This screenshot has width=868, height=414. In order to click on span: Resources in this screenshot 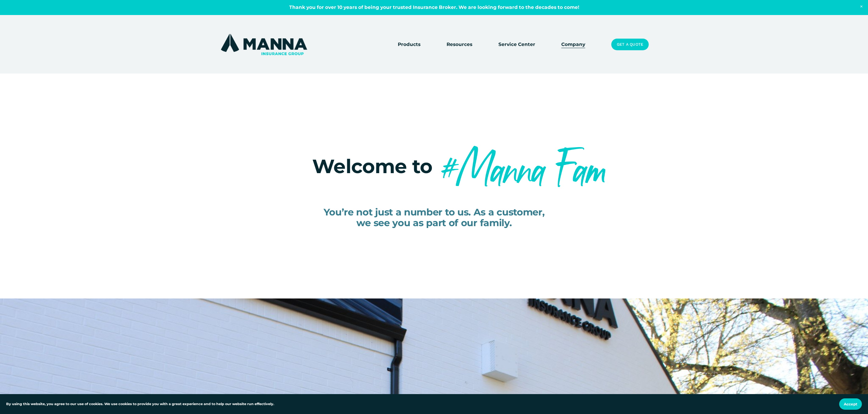, I will do `click(459, 44)`.